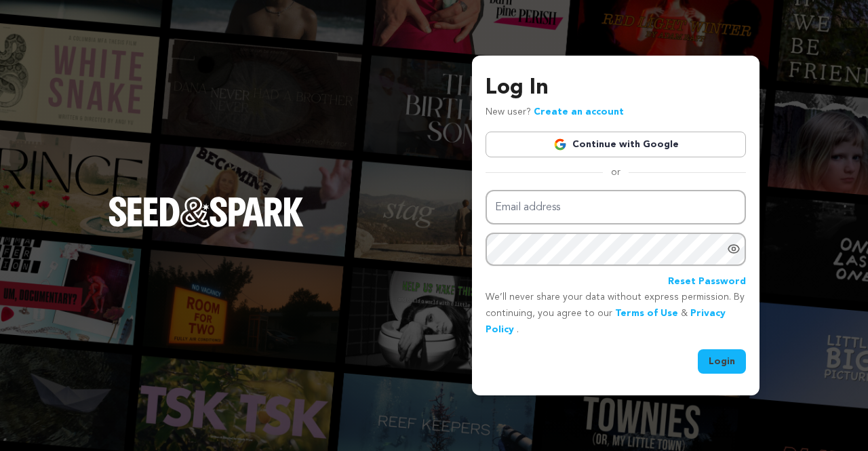  Describe the element at coordinates (616, 172) in the screenshot. I see `span: or` at that location.